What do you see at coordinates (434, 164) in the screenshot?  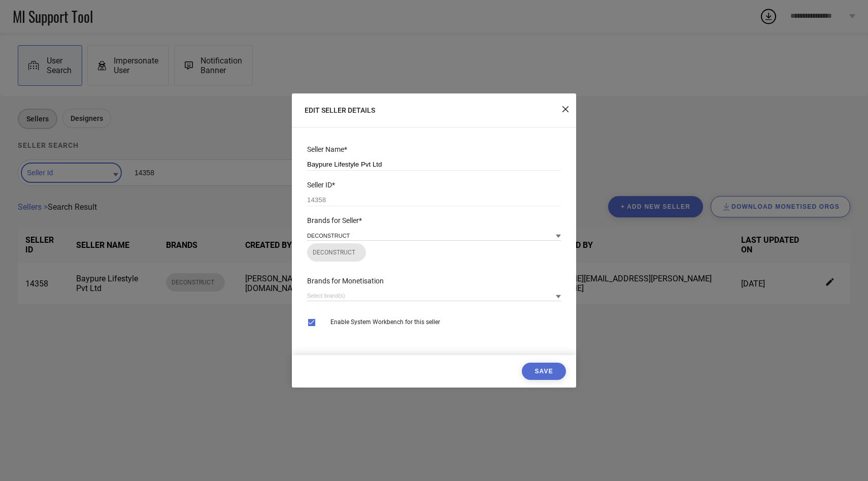 I see `input: Add seller name here` at bounding box center [434, 164].